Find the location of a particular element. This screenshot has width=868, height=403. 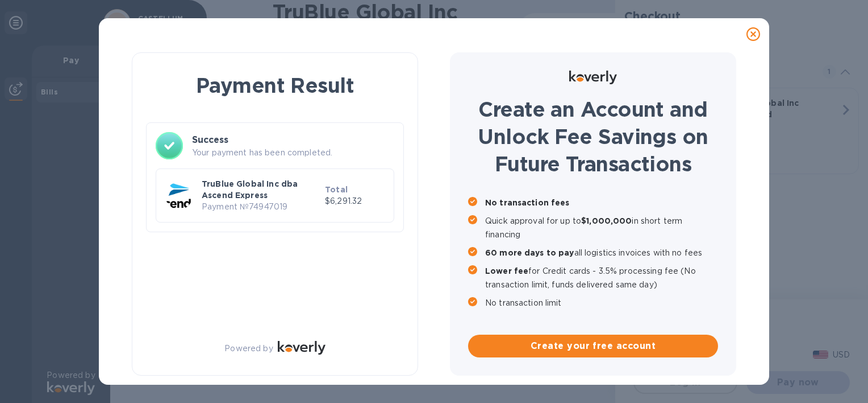

span: Create your free account is located at coordinates (593, 345).